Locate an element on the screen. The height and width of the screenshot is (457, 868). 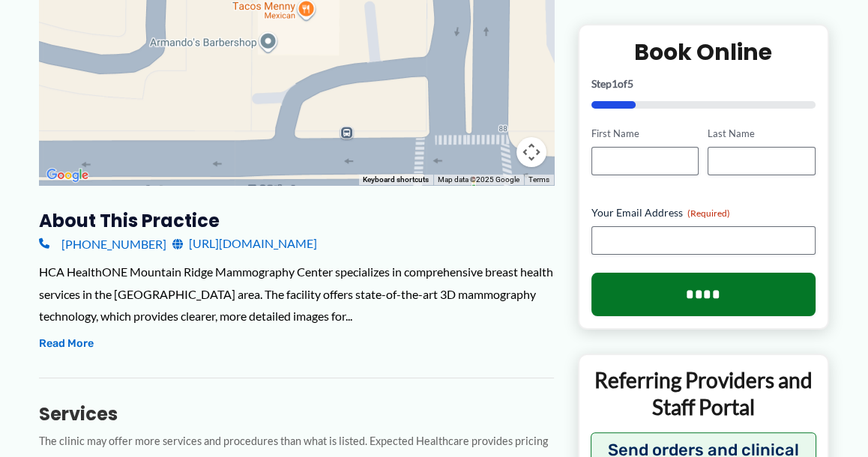
button: Read More is located at coordinates (66, 344).